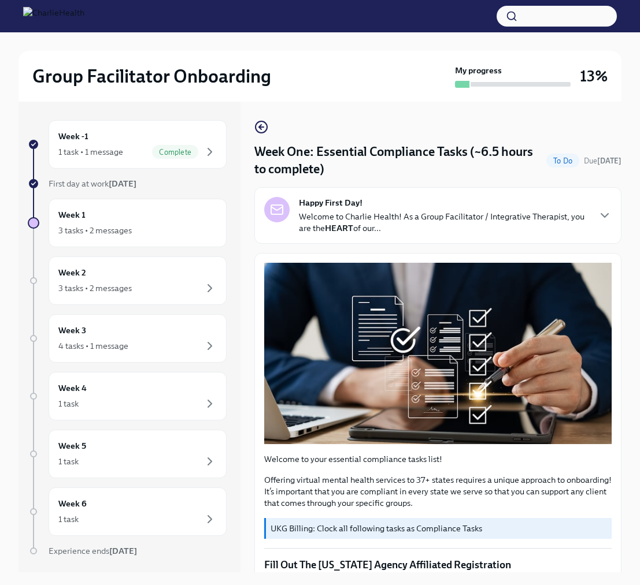 This screenshot has height=585, width=640. I want to click on span: First day at work, so click(92, 184).